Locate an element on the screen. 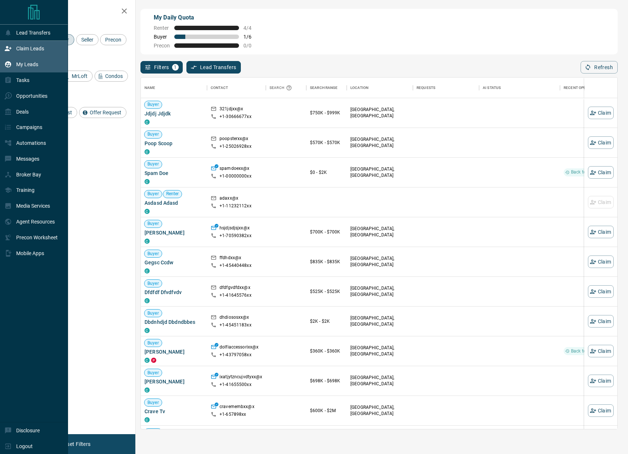 This screenshot has height=454, width=628. p: $835K - $835K is located at coordinates (327, 262).